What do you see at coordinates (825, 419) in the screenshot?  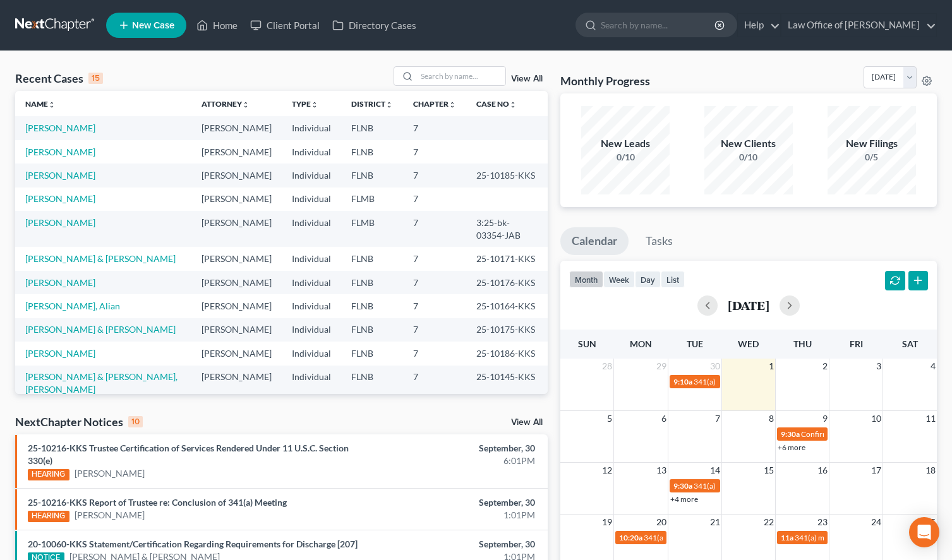 I see `span: 9` at bounding box center [825, 419].